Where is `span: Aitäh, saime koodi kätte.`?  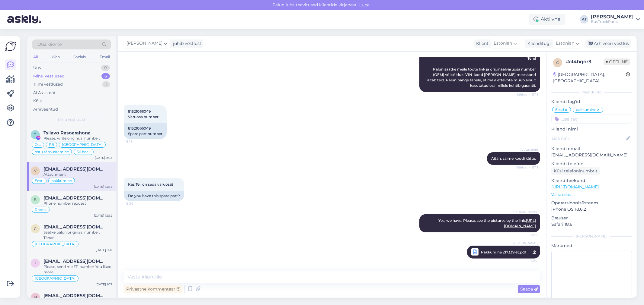 span: Aitäh, saime koodi kätte. is located at coordinates (514, 158).